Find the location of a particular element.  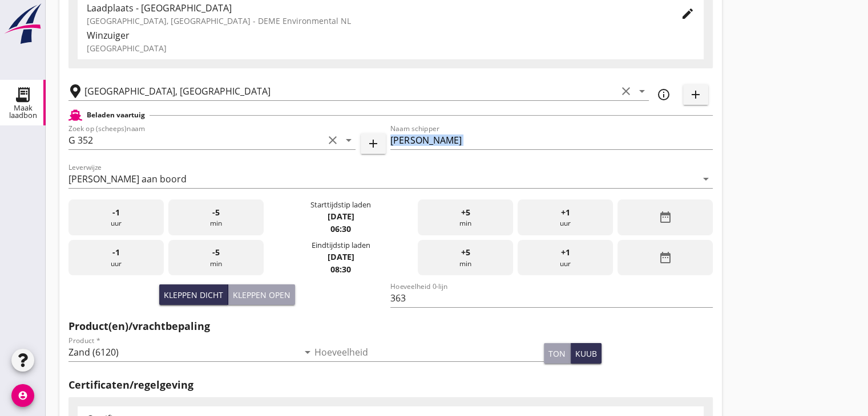

strong: 08:30 is located at coordinates (341, 269).